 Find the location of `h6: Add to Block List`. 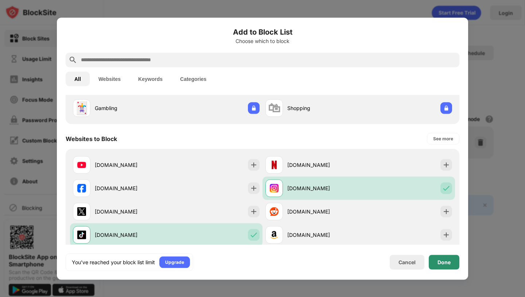

h6: Add to Block List is located at coordinates (262, 32).